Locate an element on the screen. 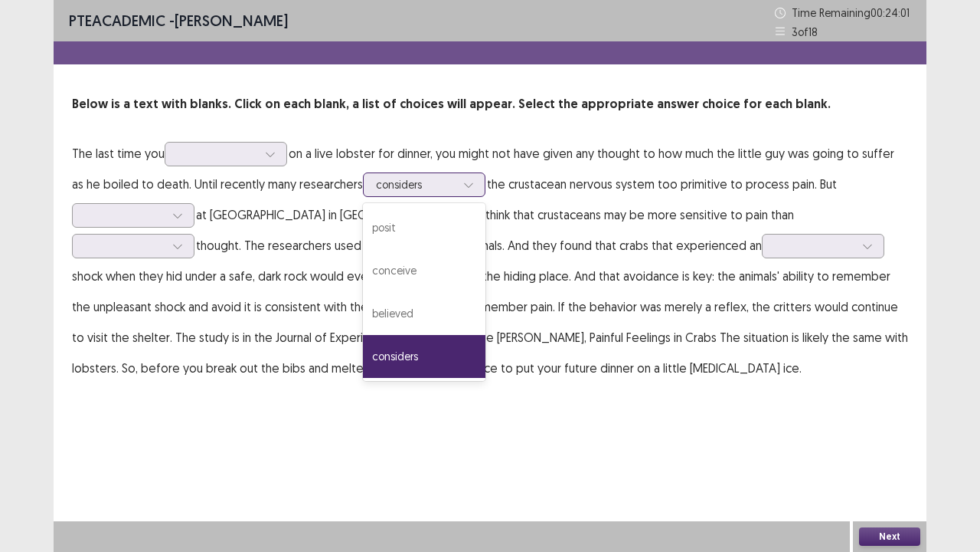 The image size is (980, 552). p: Time Remaining 00 : 24 : 01 is located at coordinates (851, 13).